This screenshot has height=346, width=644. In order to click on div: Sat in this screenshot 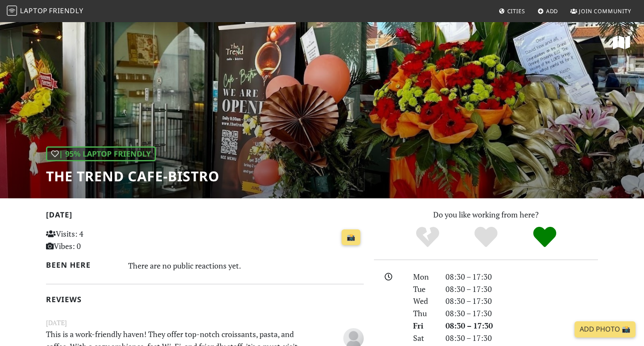, I will do `click(424, 338)`.